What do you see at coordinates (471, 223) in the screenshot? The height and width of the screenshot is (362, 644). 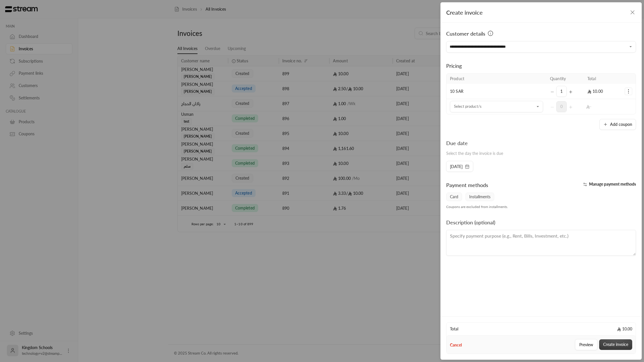 I see `span: Description (optional)` at bounding box center [471, 223].